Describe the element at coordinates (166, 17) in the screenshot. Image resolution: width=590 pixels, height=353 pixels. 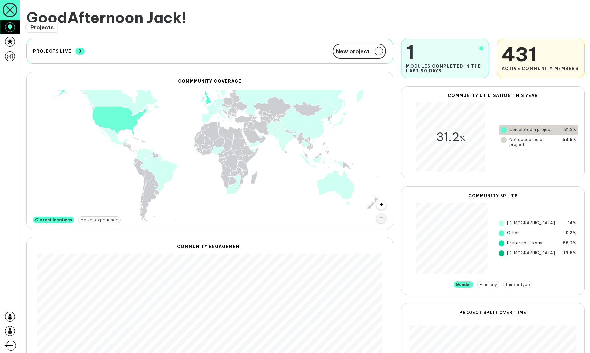
I see `span: Jack !` at that location.